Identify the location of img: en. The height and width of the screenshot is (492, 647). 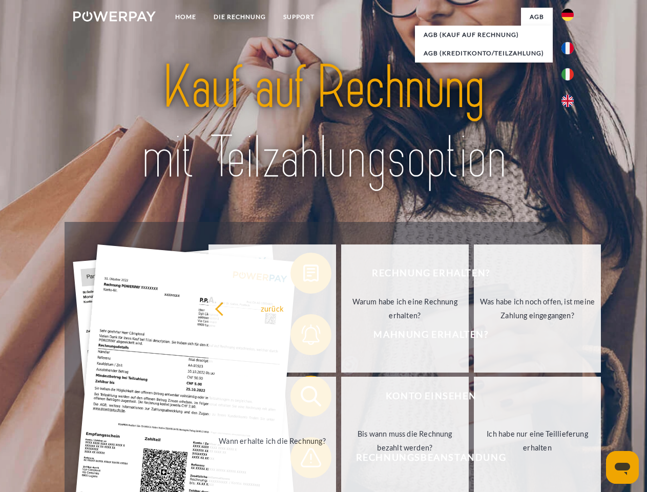
(568, 101).